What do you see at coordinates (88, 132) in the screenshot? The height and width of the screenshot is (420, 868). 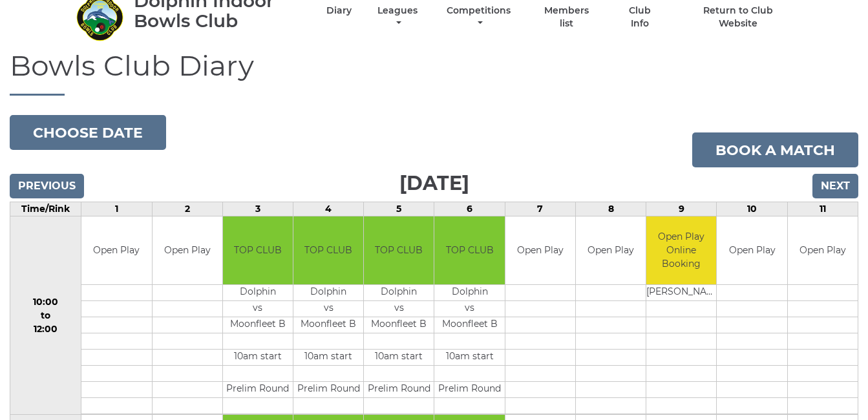 I see `button: Choose date` at bounding box center [88, 132].